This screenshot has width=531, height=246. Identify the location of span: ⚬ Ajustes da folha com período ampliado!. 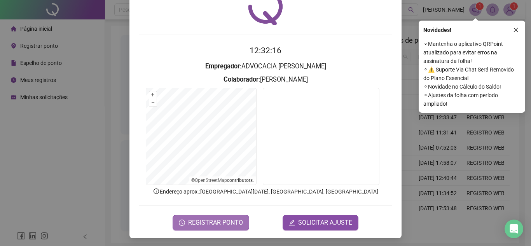
(472, 100).